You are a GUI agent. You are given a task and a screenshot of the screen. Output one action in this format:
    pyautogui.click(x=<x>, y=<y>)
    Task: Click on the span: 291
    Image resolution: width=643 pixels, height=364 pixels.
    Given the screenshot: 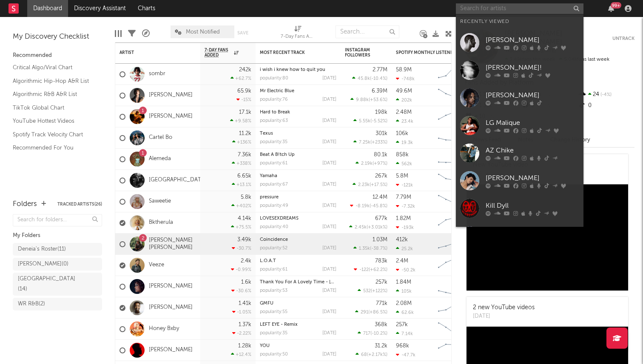 What is the action you would take?
    pyautogui.click(x=364, y=312)
    